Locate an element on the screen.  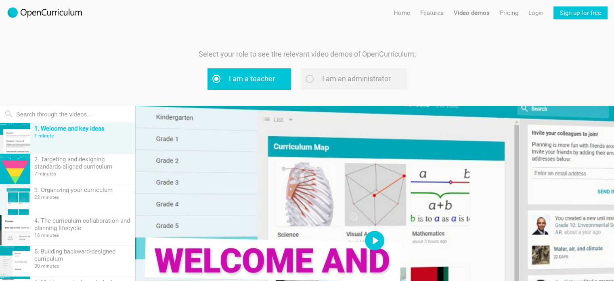
div: 22 minutes is located at coordinates (83, 197).